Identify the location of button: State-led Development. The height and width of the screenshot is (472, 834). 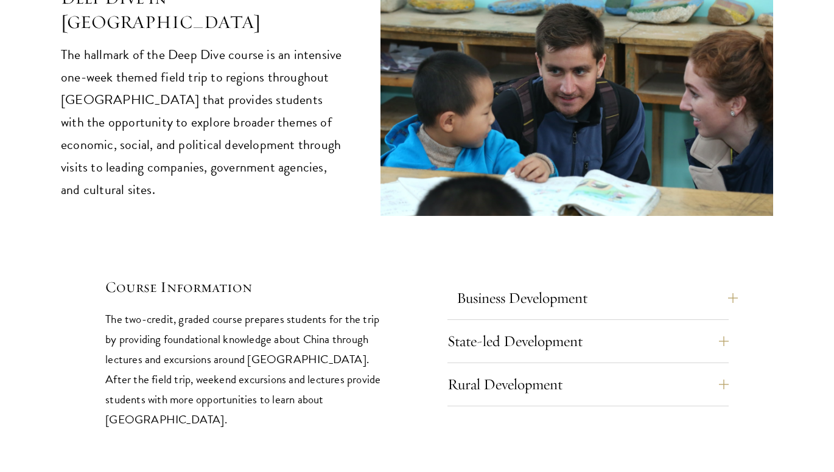
(588, 341).